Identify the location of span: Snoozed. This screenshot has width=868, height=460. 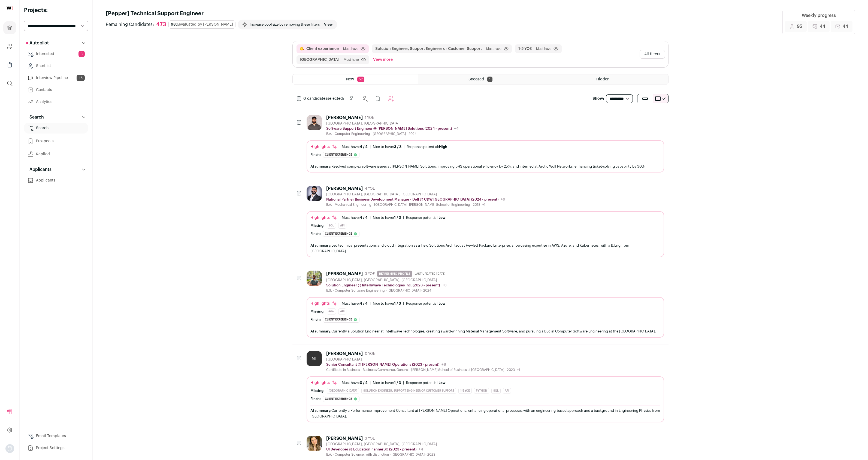
(476, 79).